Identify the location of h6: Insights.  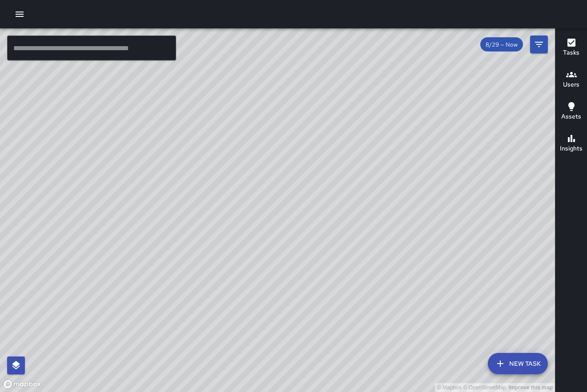
(571, 149).